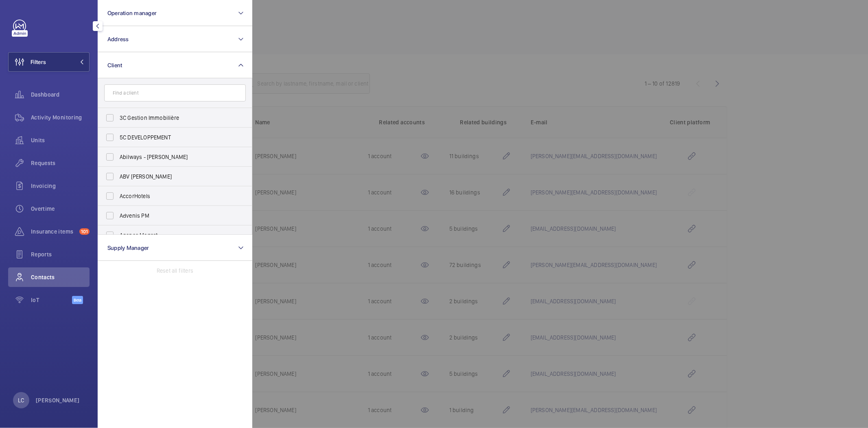 This screenshot has width=868, height=428. I want to click on span: Contacts, so click(61, 277).